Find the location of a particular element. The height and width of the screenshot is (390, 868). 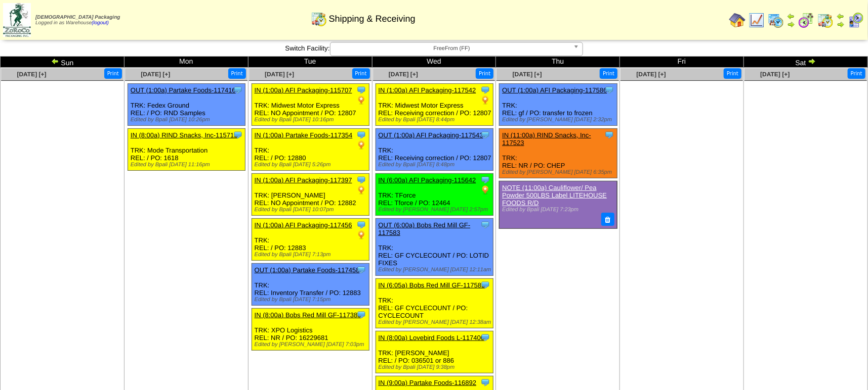

a: OUT (1:00a) Partake Foods-117458 is located at coordinates (307, 270).